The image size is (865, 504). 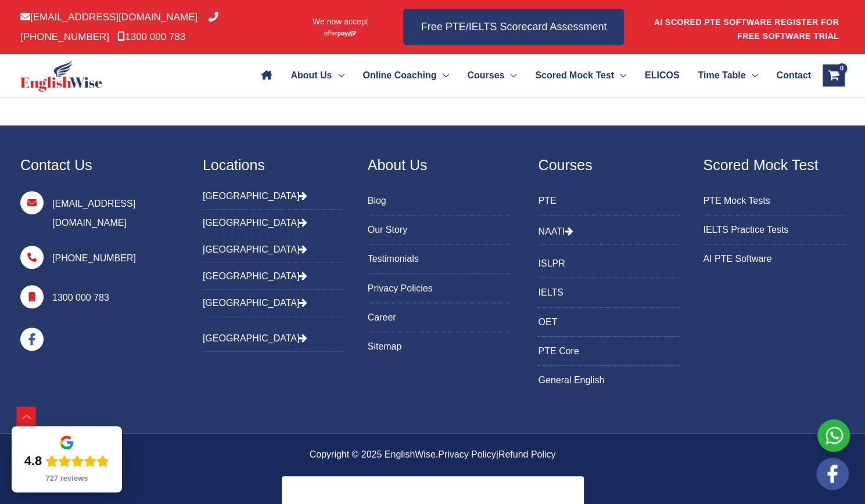 I want to click on img: facebook-blue-icons.png, so click(x=32, y=339).